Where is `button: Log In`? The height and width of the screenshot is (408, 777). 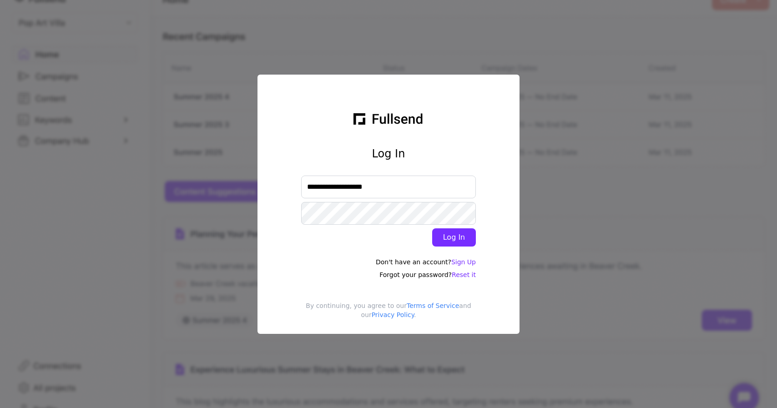
button: Log In is located at coordinates (454, 237).